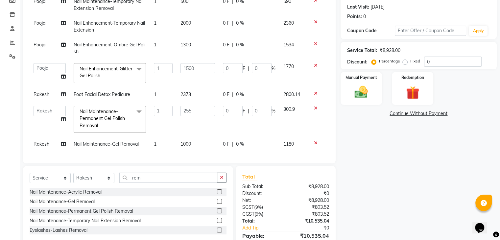 This screenshot has width=500, height=240. Describe the element at coordinates (358, 7) in the screenshot. I see `div: Last Visit:` at that location.